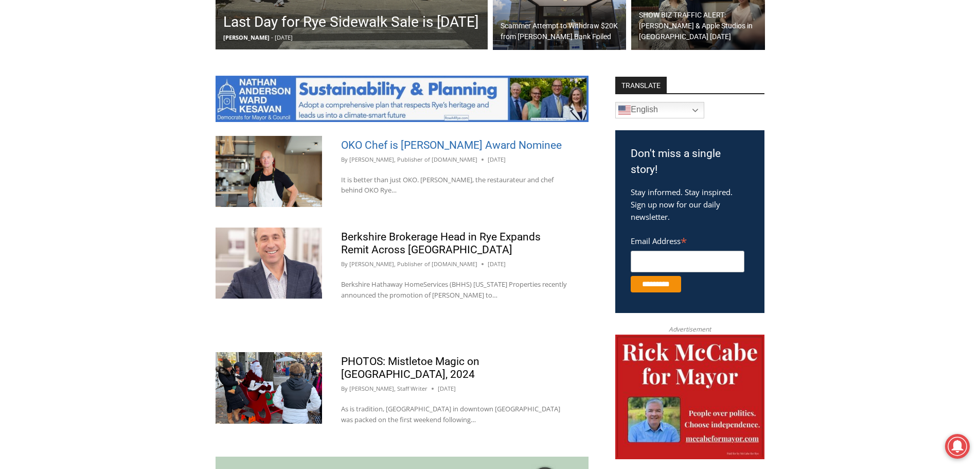  I want to click on h3: Don't miss a single story!, so click(690, 162).